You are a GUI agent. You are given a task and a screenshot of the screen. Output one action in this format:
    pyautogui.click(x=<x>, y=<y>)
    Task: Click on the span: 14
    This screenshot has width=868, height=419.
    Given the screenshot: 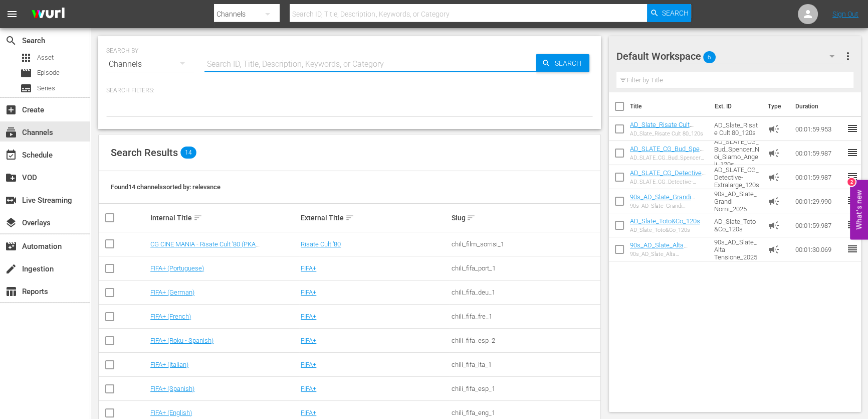 What is the action you would take?
    pyautogui.click(x=188, y=153)
    